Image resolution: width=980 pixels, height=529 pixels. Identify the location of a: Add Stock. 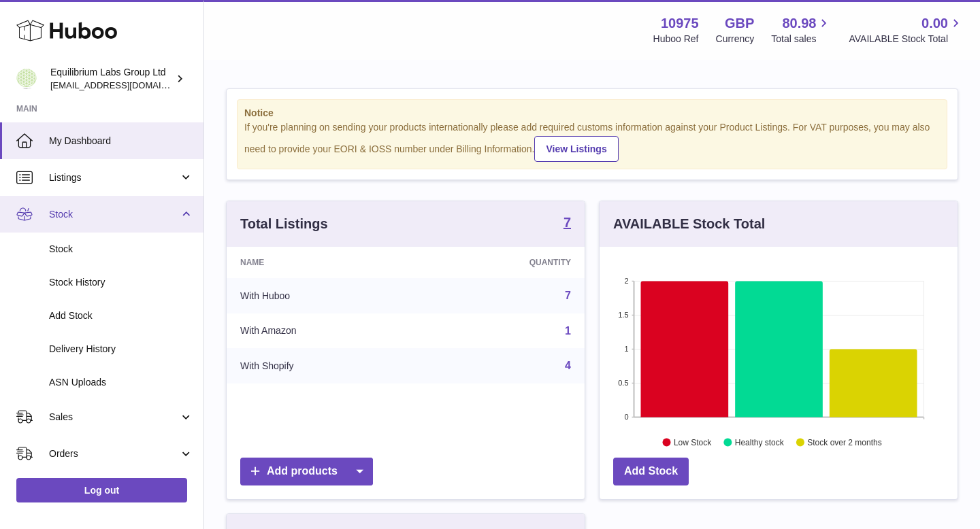
(651, 472).